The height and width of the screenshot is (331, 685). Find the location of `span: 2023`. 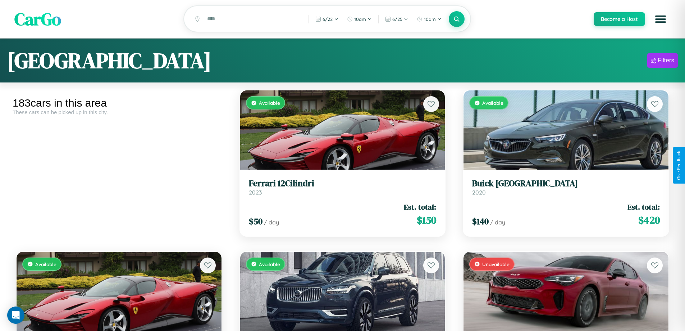

span: 2023 is located at coordinates (255, 192).